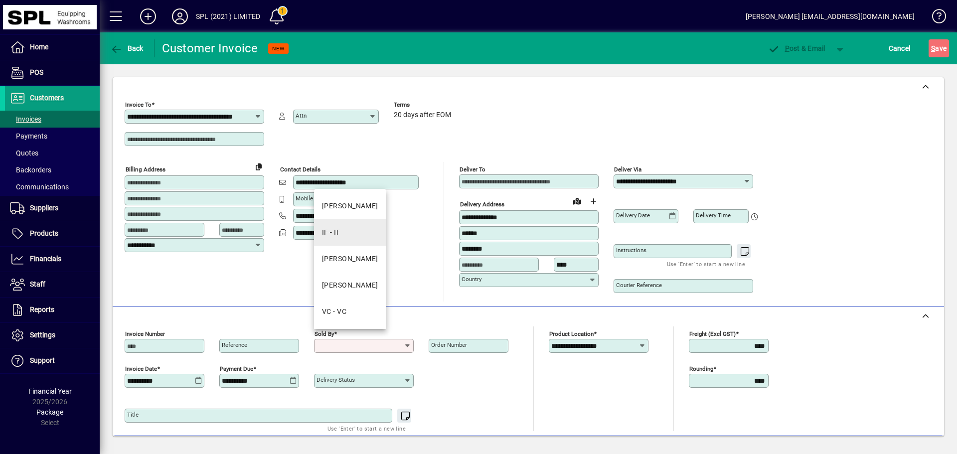  Describe the element at coordinates (627, 169) in the screenshot. I see `mat-label: Deliver via` at that location.